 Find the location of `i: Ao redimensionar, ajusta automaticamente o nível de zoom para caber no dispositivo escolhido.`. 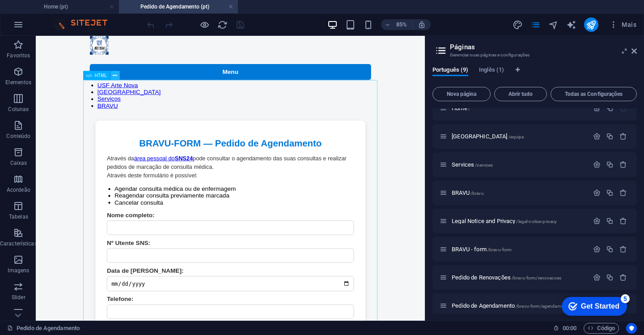

i: Ao redimensionar, ajusta automaticamente o nível de zoom para caber no dispositivo escolhido. is located at coordinates (422, 24).